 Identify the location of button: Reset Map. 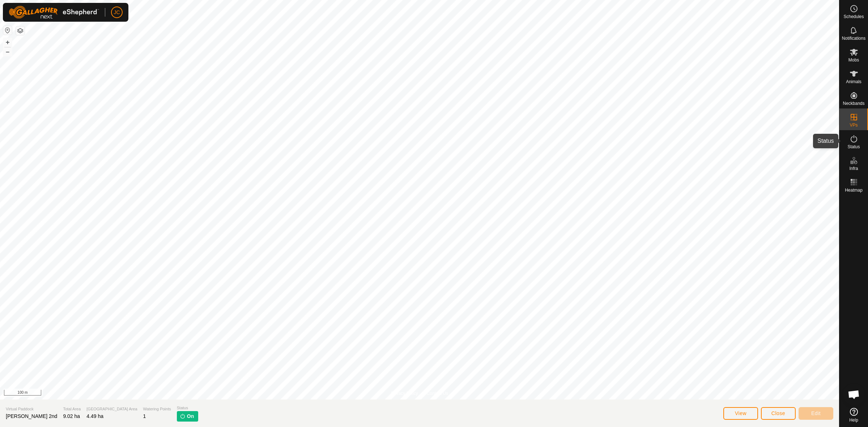
(8, 31).